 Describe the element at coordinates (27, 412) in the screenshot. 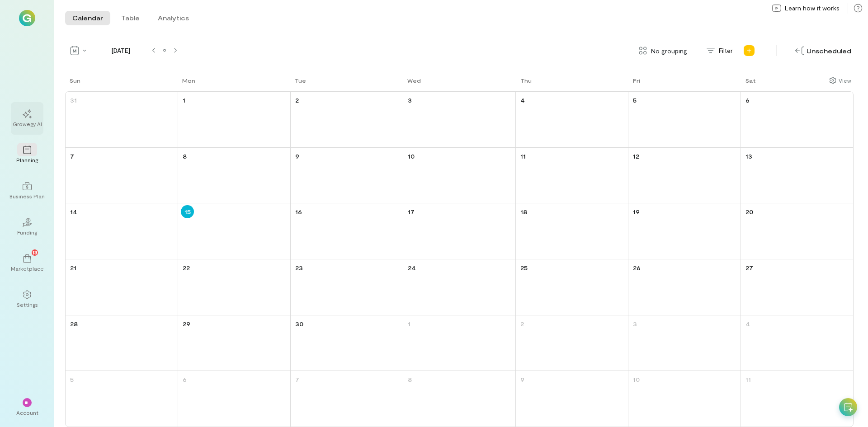

I see `div: Account` at that location.